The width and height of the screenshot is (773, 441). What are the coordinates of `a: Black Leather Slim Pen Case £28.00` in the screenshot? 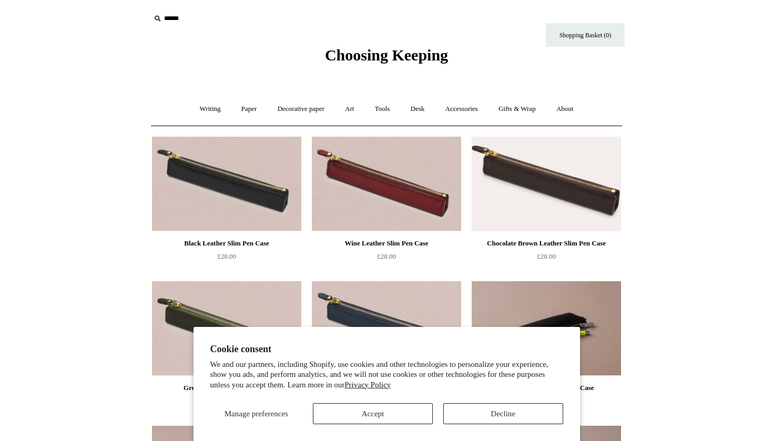 It's located at (227, 259).